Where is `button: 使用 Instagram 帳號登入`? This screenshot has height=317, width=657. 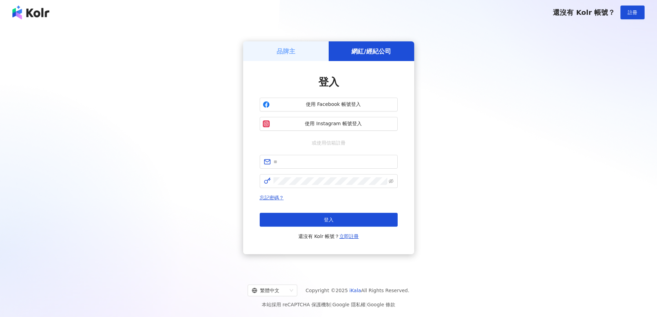
button: 使用 Instagram 帳號登入 is located at coordinates (329, 124).